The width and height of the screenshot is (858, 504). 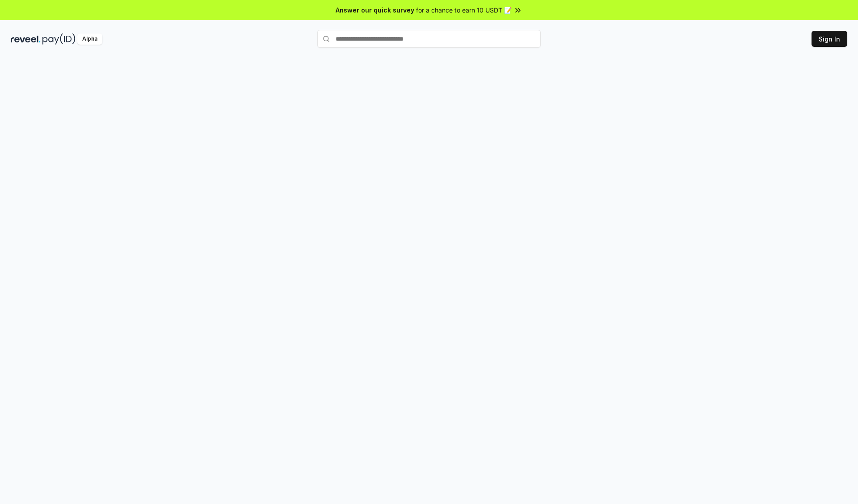 What do you see at coordinates (26, 39) in the screenshot?
I see `img: reveel_dark` at bounding box center [26, 39].